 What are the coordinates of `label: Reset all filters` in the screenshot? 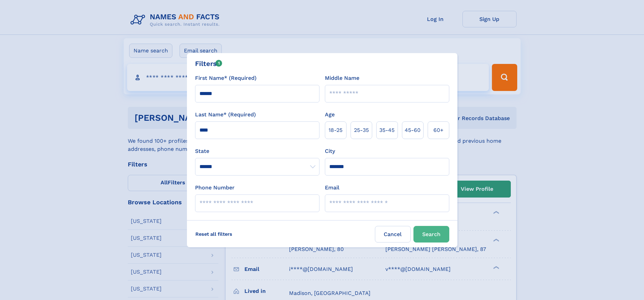 It's located at (214, 235).